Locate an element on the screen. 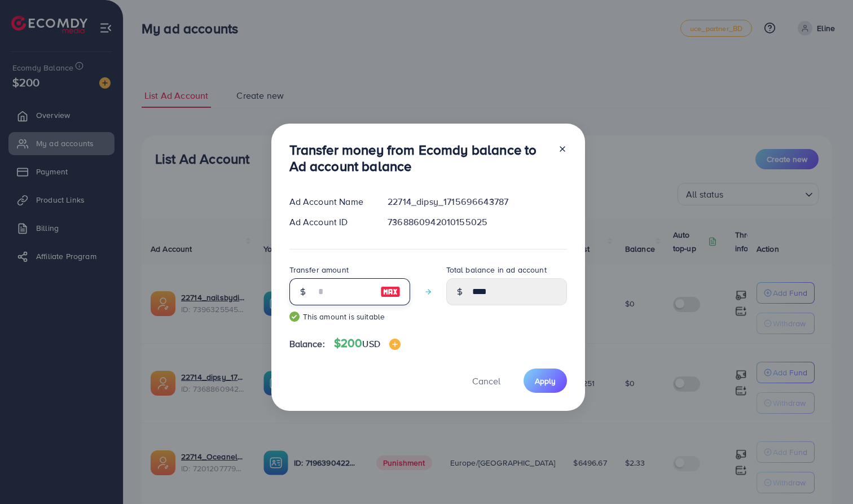 The image size is (853, 504). button: Apply is located at coordinates (545, 380).